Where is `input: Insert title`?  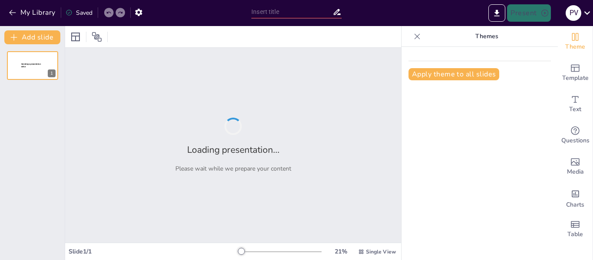
input: Insert title is located at coordinates (292, 12).